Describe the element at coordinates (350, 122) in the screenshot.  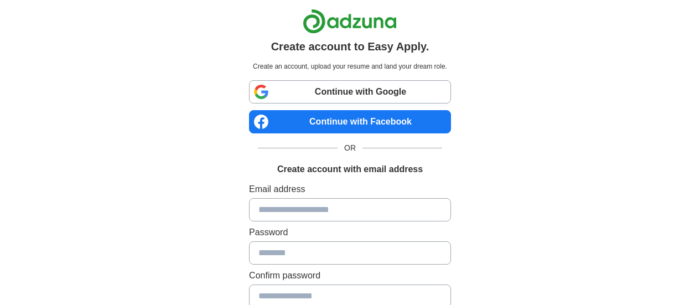
I see `a: Continue with Facebook` at that location.